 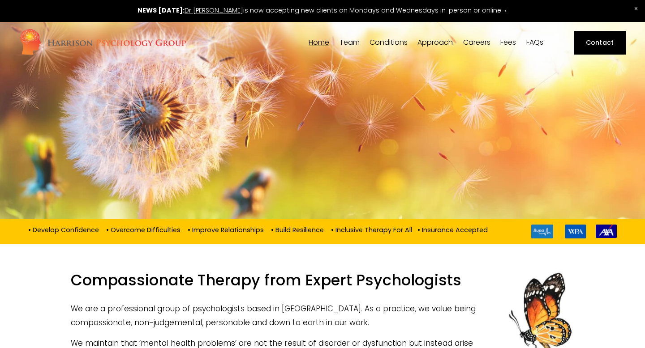 What do you see at coordinates (535, 43) in the screenshot?
I see `a: FAQs` at bounding box center [535, 43].